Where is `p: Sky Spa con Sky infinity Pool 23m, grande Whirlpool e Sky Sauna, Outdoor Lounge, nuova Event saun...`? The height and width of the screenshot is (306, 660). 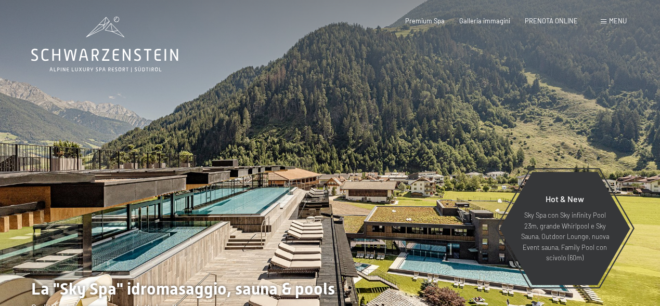
p: Sky Spa con Sky infinity Pool 23m, grande Whirlpool e Sky Sauna, Outdoor Lounge, nuova Event saun... is located at coordinates (565, 237).